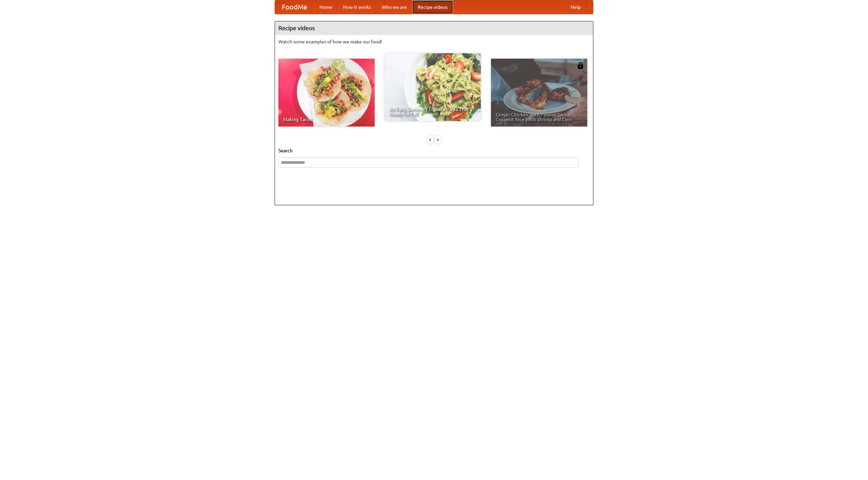  I want to click on img: 483408.png, so click(580, 65).